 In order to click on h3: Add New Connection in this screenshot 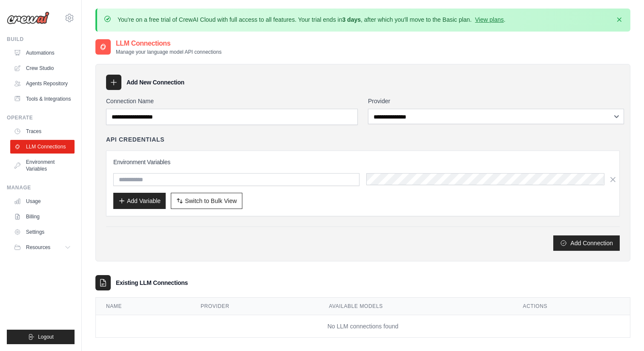, I will do `click(155, 82)`.